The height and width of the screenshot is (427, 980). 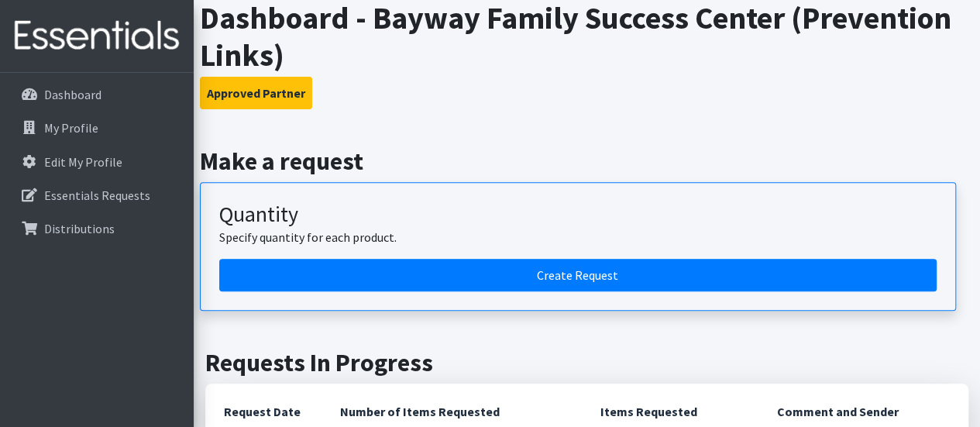 What do you see at coordinates (256, 93) in the screenshot?
I see `button: Approved Partner` at bounding box center [256, 93].